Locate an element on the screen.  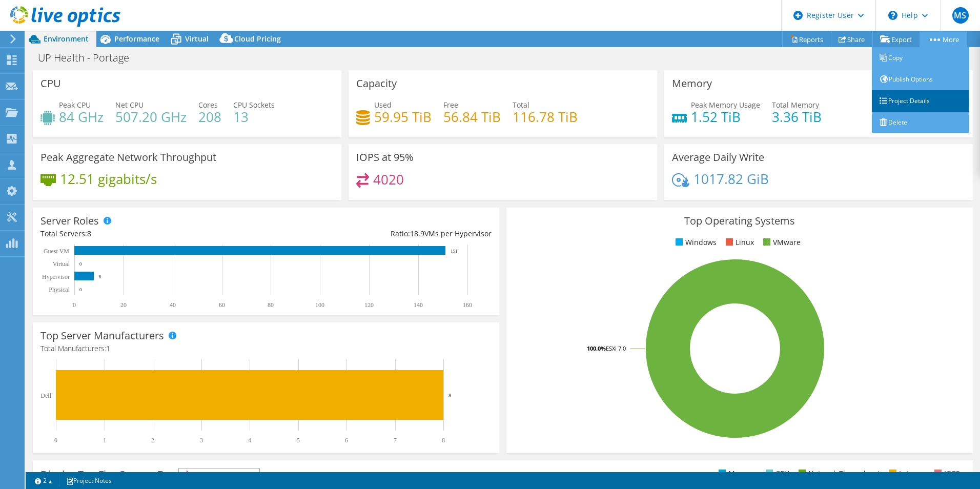
text: 20 is located at coordinates (124, 305).